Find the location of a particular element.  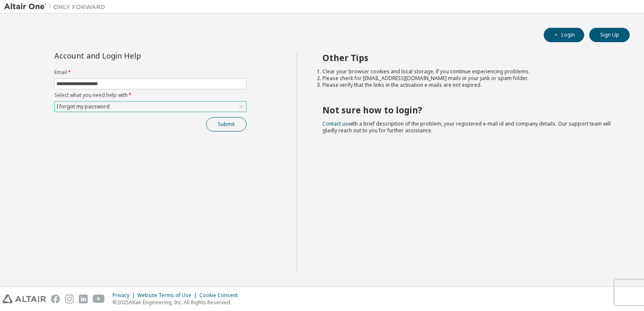

div: Website Terms of Use is located at coordinates (168, 296).